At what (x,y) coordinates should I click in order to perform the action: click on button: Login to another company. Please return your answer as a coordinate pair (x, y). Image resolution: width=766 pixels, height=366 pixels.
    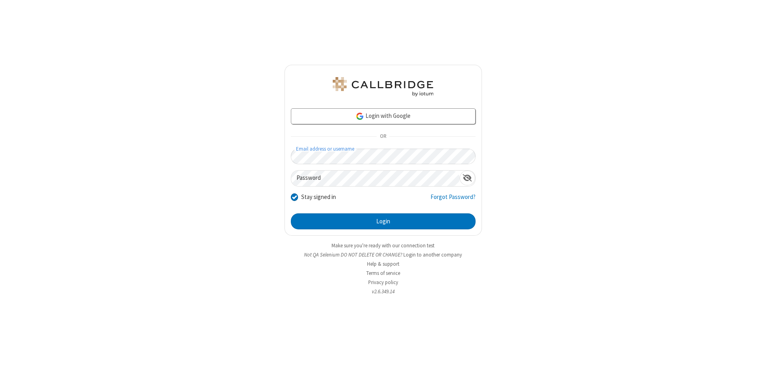
    Looking at the image, I should click on (433, 254).